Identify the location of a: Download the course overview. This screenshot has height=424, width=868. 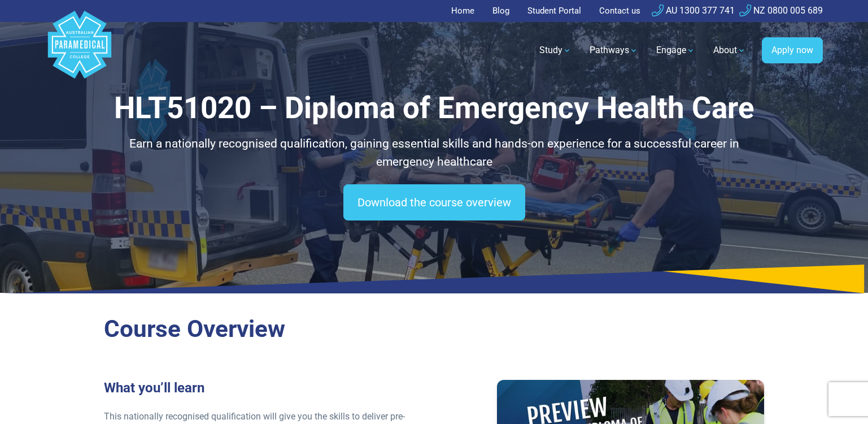
(434, 202).